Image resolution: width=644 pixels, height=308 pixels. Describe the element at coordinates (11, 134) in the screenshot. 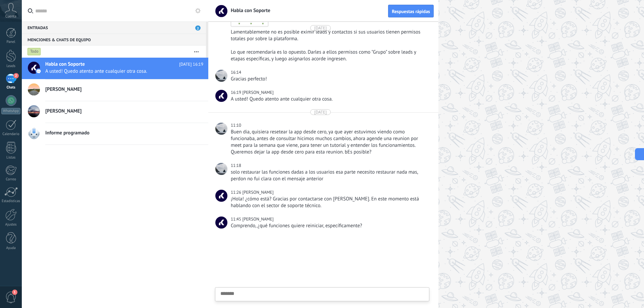

I see `div: Calendario` at that location.